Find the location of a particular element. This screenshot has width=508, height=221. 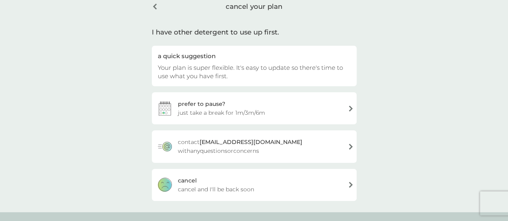

div: a quick suggestion is located at coordinates (254, 56).